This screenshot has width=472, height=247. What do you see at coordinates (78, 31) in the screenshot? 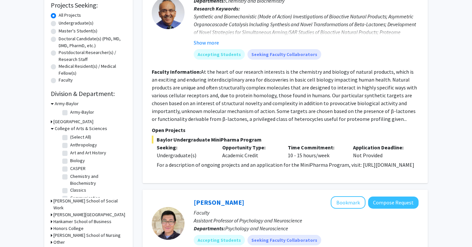
I see `label: Master's Student(s)` at bounding box center [78, 31].